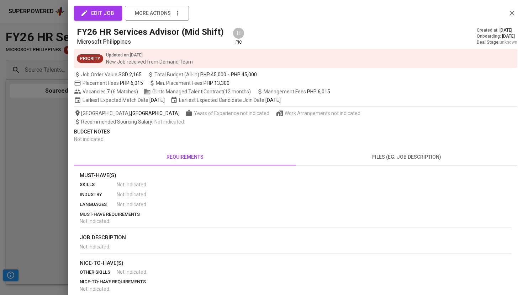  What do you see at coordinates (216, 83) in the screenshot?
I see `span: PHP 13,300` at bounding box center [216, 83].